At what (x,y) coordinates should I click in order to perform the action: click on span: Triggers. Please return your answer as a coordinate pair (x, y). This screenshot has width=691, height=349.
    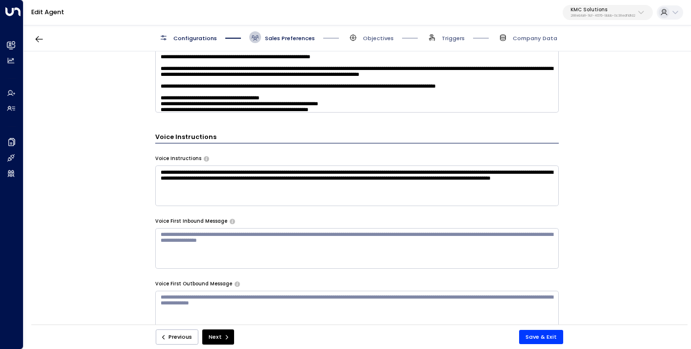
    Looking at the image, I should click on (453, 38).